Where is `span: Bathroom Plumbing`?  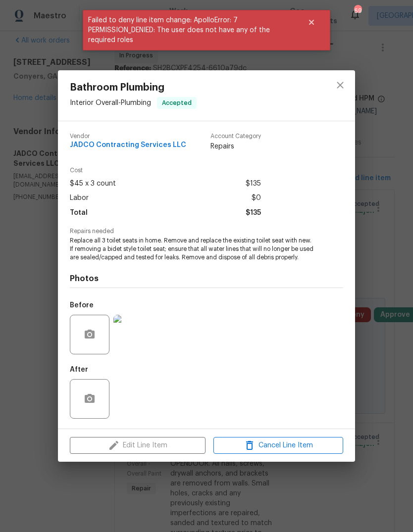
span: Bathroom Plumbing is located at coordinates (134, 87).